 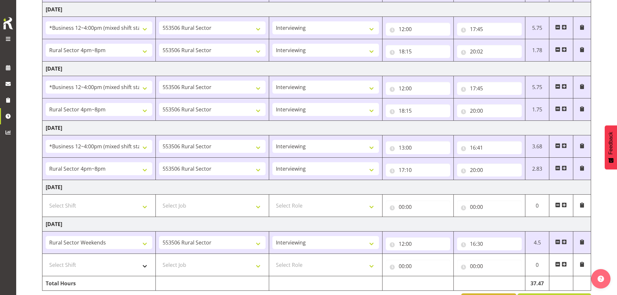 I want to click on td: 1.78, so click(x=538, y=50).